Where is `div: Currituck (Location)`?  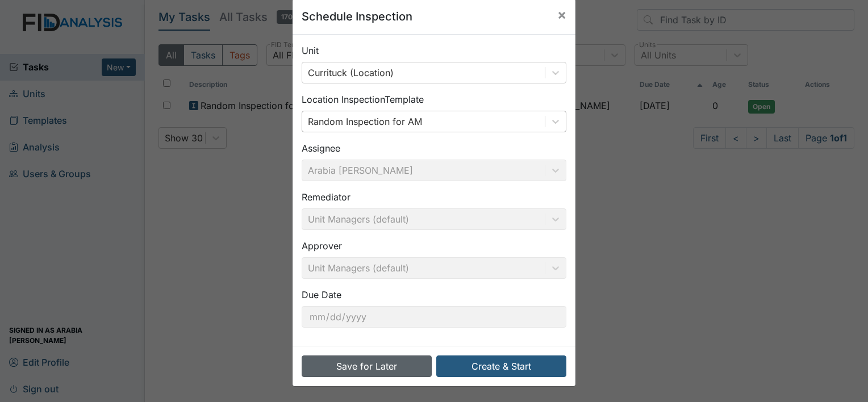 div: Currituck (Location) is located at coordinates (351, 73).